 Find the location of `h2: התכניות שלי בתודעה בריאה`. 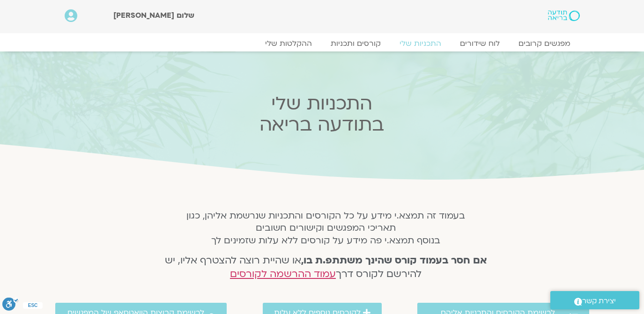

h2: התכניות שלי בתודעה בריאה is located at coordinates (322, 114).